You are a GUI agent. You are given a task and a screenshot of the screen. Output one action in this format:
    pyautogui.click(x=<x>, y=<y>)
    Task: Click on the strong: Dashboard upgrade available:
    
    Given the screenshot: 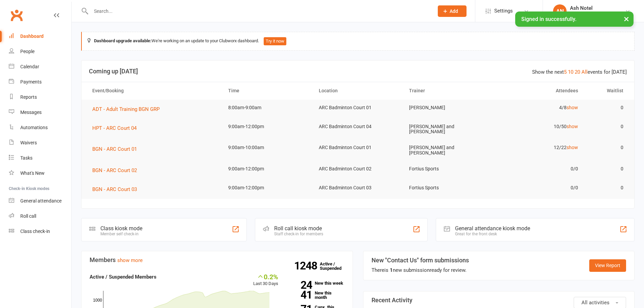 What is the action you would take?
    pyautogui.click(x=122, y=40)
    